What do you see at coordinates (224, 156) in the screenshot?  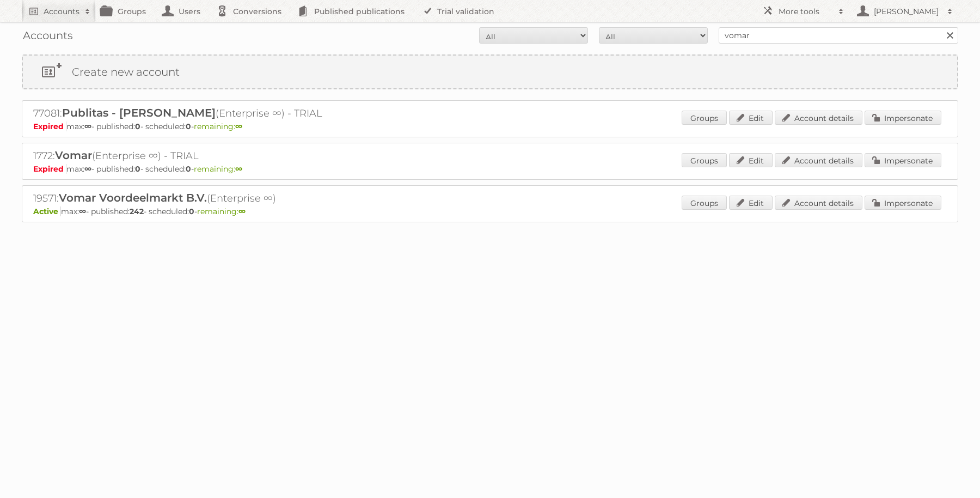 I see `h2: 1772: (Enterprise ∞) - TRIAL` at bounding box center [224, 156].